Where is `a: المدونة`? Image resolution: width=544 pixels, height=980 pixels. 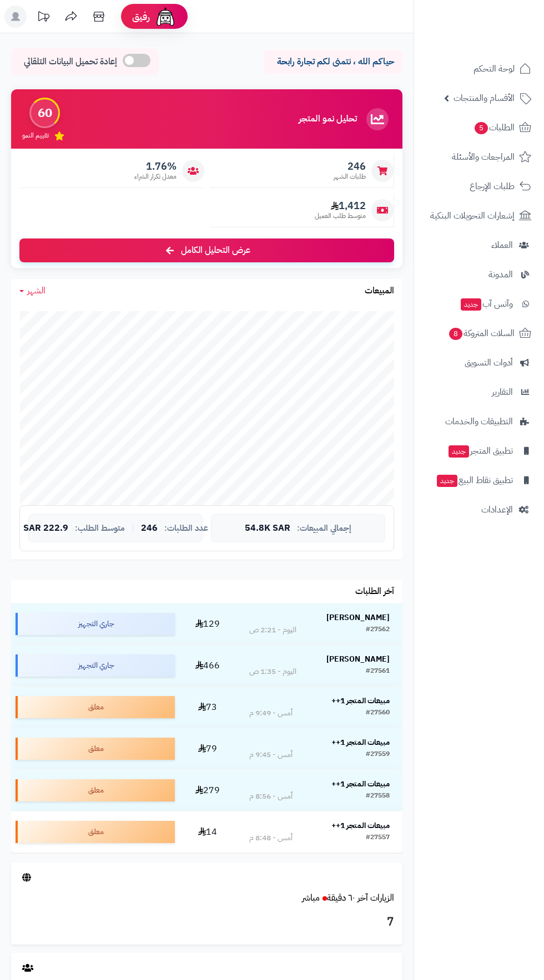
a: المدونة is located at coordinates (479, 275).